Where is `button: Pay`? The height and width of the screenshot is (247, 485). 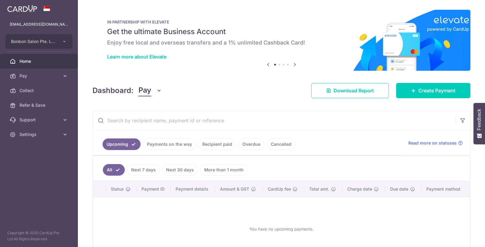 button: Pay is located at coordinates (150, 90).